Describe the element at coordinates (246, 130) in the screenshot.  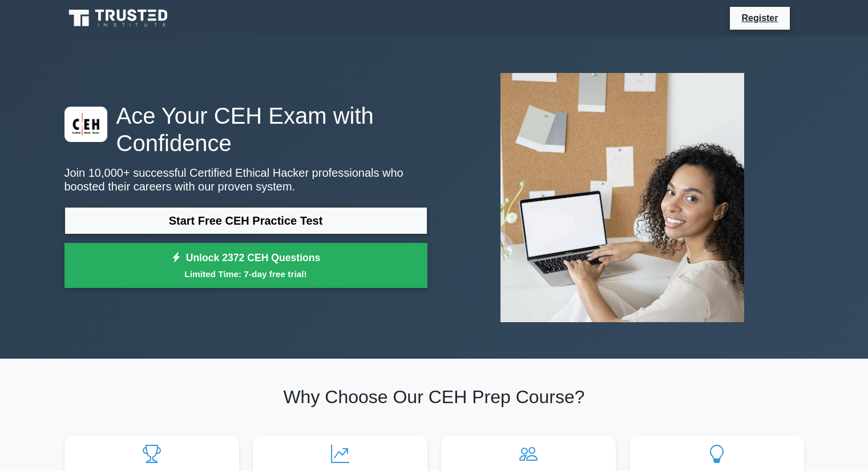
I see `h1: Ace Your CEH Exam with Confidence` at that location.